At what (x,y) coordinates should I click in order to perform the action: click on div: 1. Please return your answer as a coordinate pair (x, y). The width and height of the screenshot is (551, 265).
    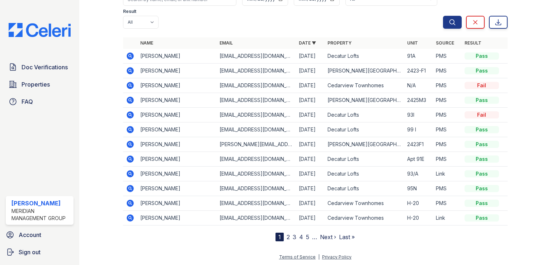
    Looking at the image, I should click on (280, 237).